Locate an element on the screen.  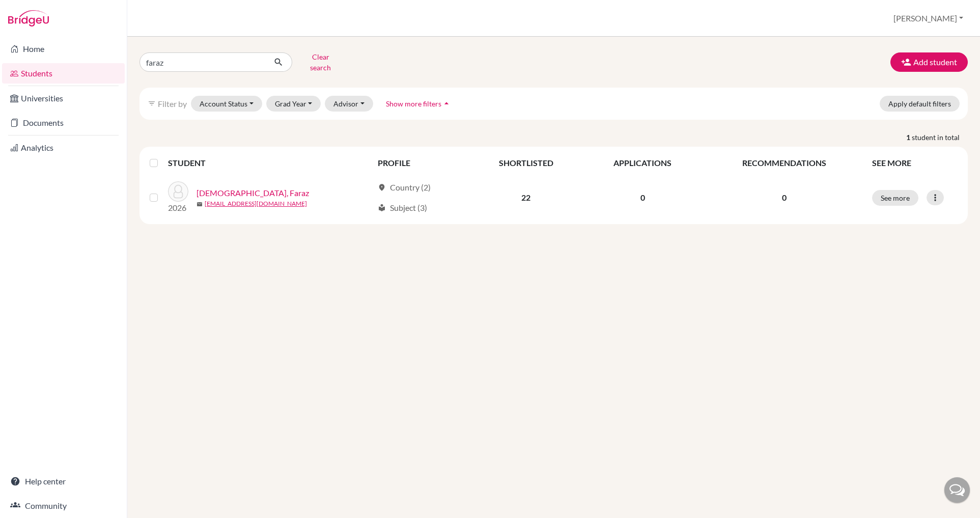
button: Add student is located at coordinates (929, 62).